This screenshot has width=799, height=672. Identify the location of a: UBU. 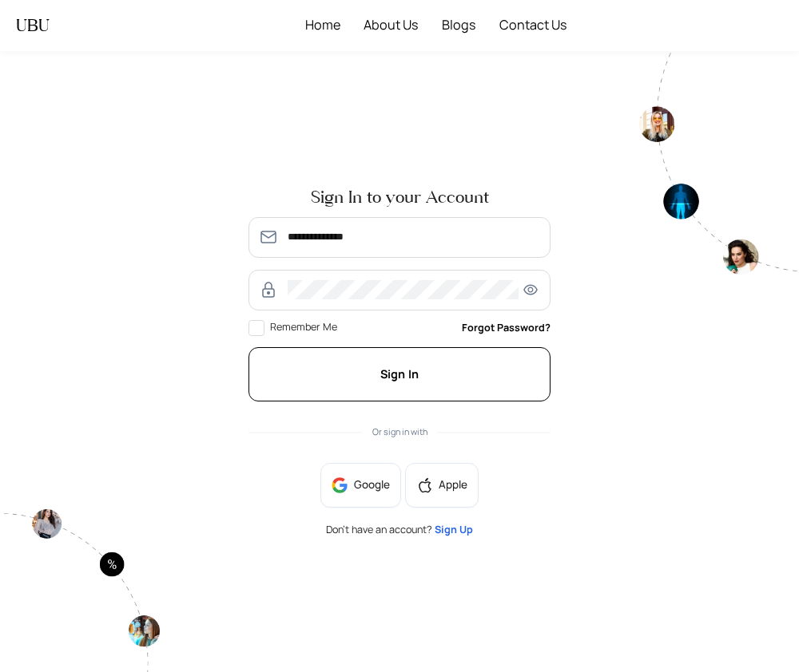
(33, 25).